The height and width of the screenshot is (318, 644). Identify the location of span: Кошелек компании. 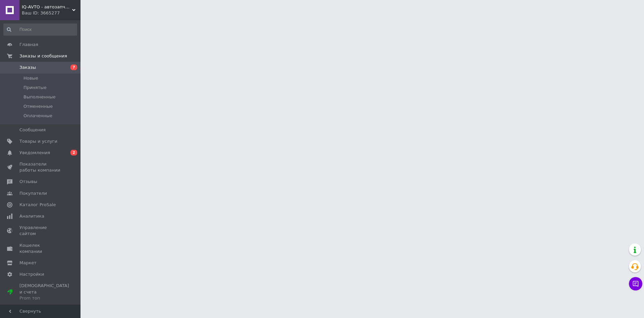
(41, 249).